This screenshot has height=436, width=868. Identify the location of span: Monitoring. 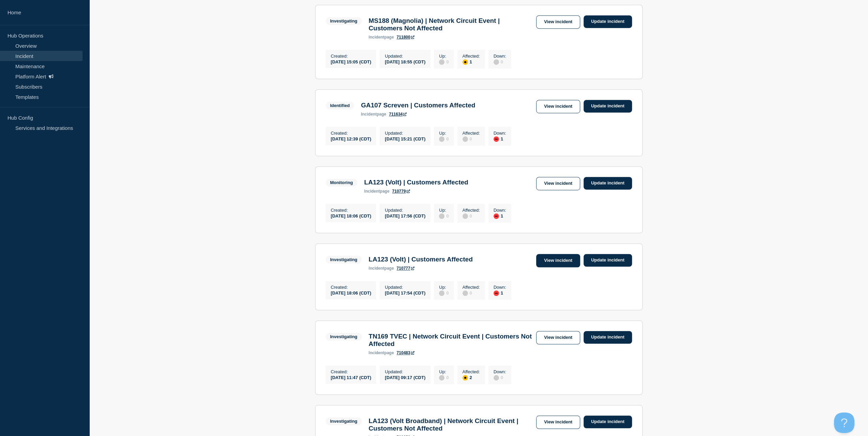
(341, 182).